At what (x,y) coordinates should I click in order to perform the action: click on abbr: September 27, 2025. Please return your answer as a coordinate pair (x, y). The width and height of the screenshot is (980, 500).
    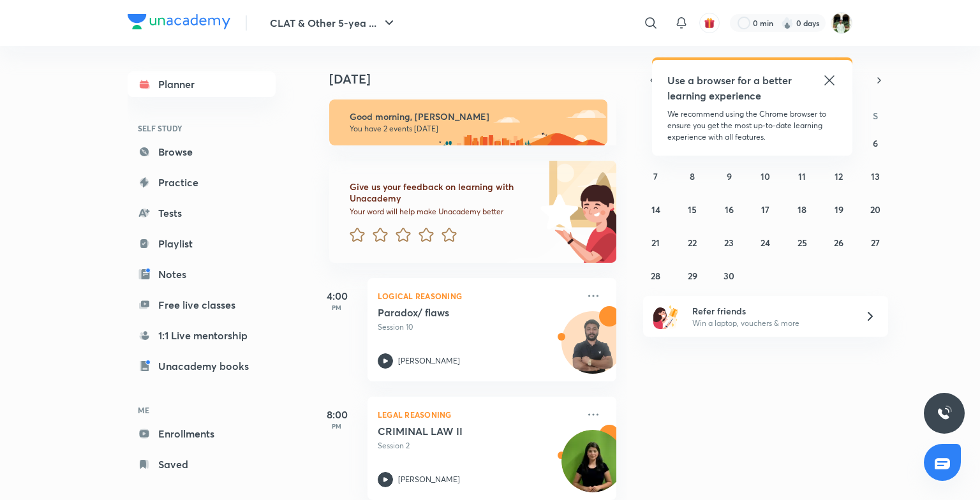
    Looking at the image, I should click on (875, 242).